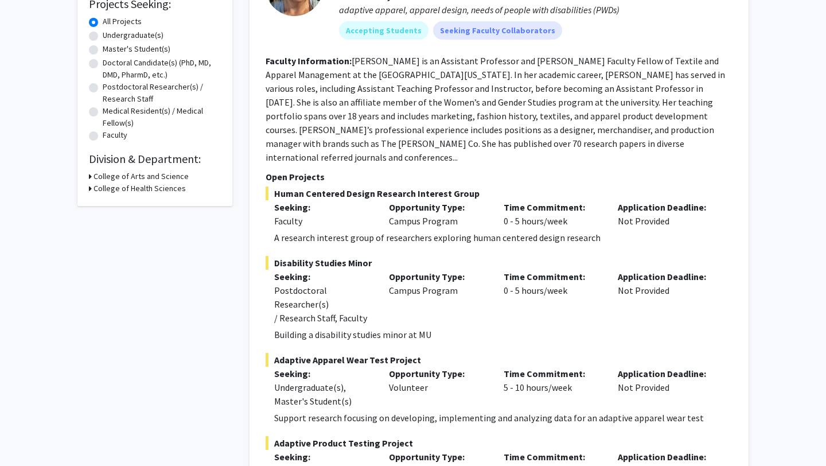 This screenshot has height=466, width=826. I want to click on label: Faculty, so click(115, 135).